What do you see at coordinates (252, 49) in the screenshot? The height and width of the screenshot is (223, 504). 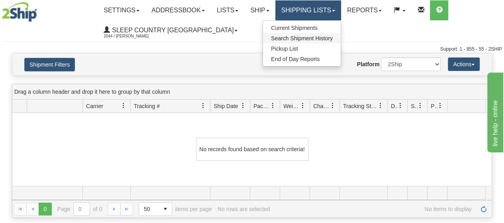 I see `div: Support: 1 - 855 - 55 - 2SHIP` at bounding box center [252, 49].